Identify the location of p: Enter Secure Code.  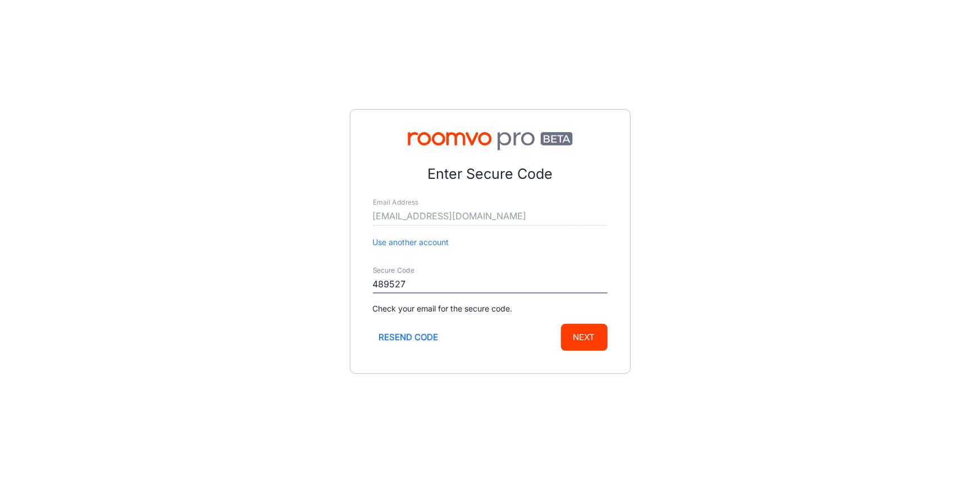
(491, 174).